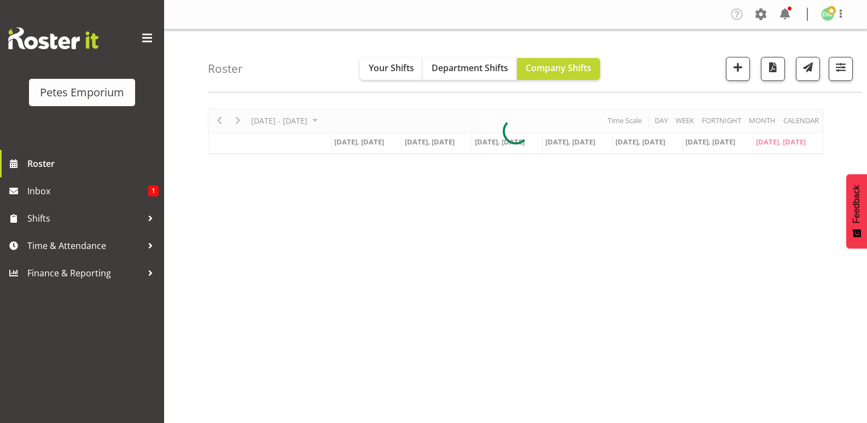  Describe the element at coordinates (153, 191) in the screenshot. I see `span: 1` at that location.